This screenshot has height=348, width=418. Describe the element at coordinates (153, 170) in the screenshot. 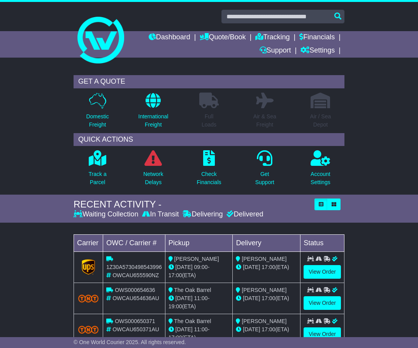

I see `a: NetworkDelays` at that location.